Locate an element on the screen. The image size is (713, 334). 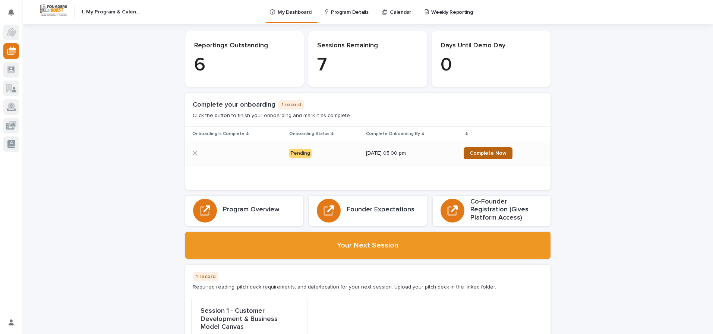
p: 7 is located at coordinates (367, 65).